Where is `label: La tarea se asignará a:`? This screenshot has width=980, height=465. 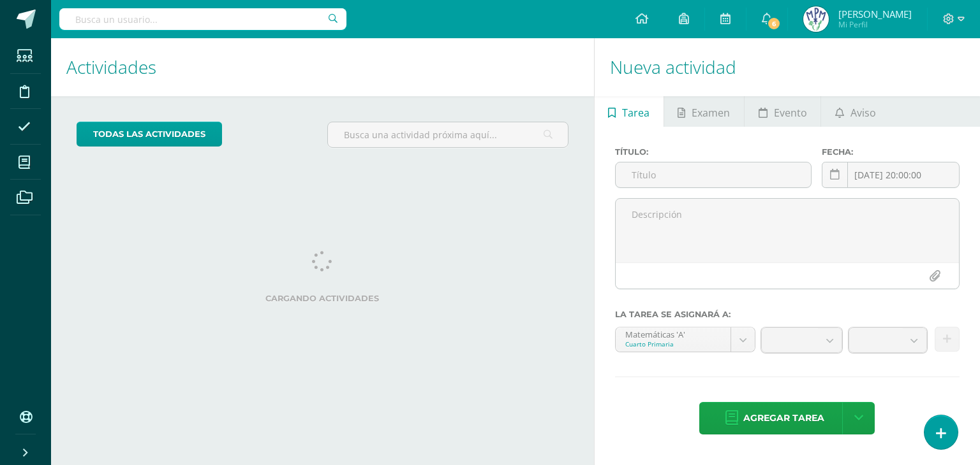 label: La tarea se asignará a: is located at coordinates (787, 314).